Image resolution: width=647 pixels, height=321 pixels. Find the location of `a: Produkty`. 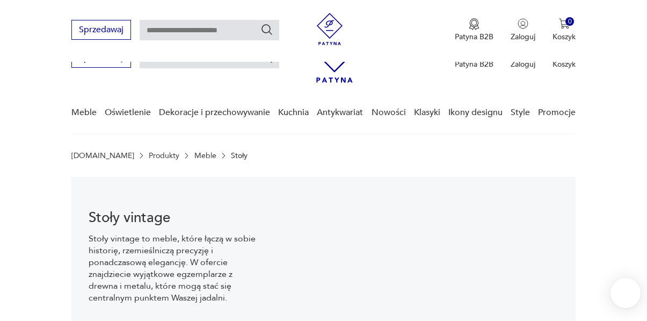

a: Produkty is located at coordinates (164, 156).